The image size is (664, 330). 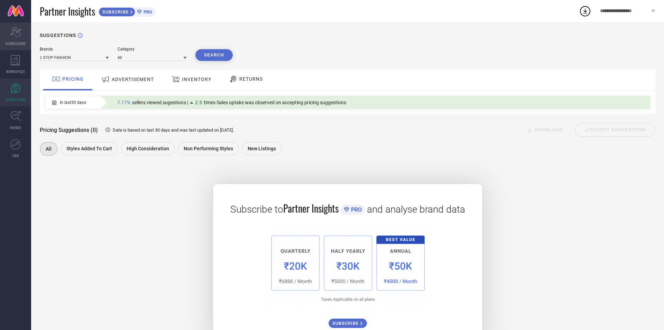 I want to click on span: 2.5, so click(x=199, y=102).